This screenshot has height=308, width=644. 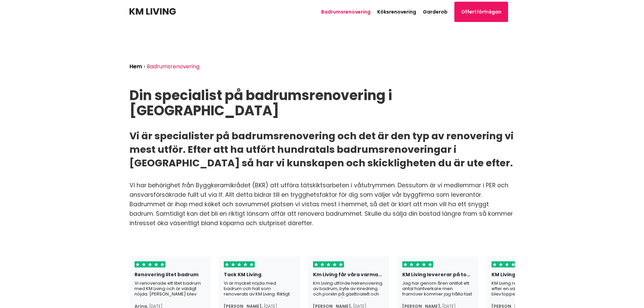 What do you see at coordinates (322, 205) in the screenshot?
I see `p: Vi har behörighet från Byggkeramikrådet (BKR) att utföra tätskiktsarbeten i våtutrymmen. Dessutom...` at bounding box center [322, 205].